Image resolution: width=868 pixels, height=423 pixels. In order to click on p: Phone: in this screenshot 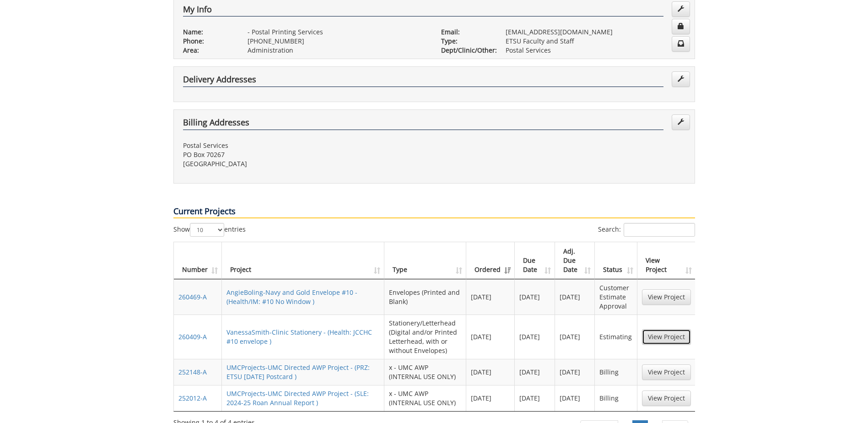, I will do `click(209, 41)`.